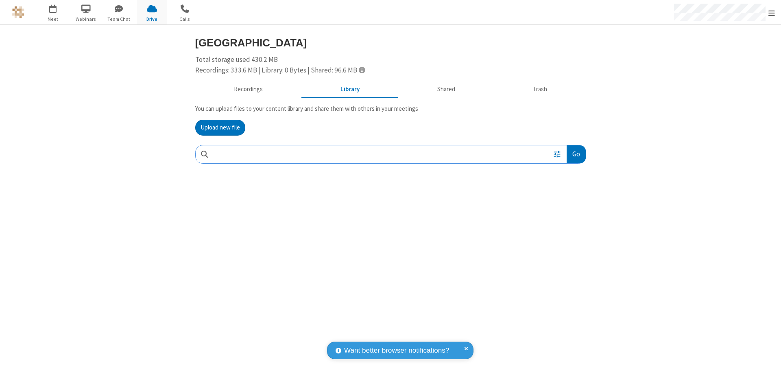 Image resolution: width=781 pixels, height=373 pixels. I want to click on span: Team Chat, so click(119, 19).